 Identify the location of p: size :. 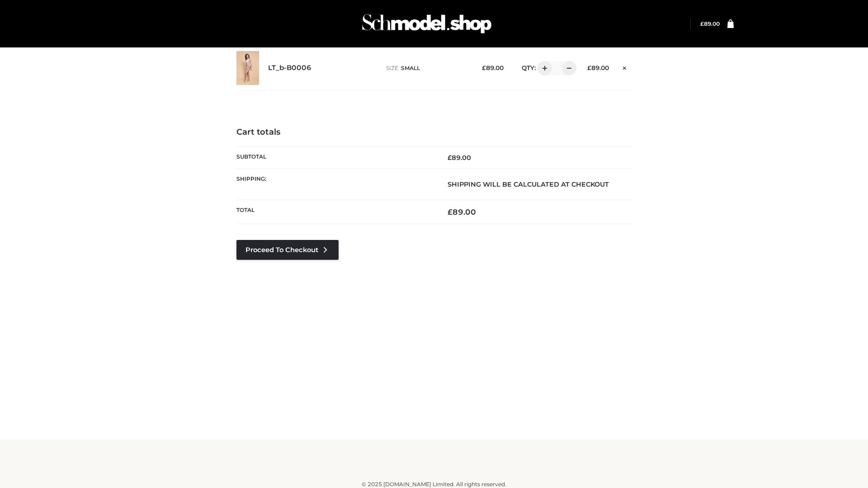
(427, 69).